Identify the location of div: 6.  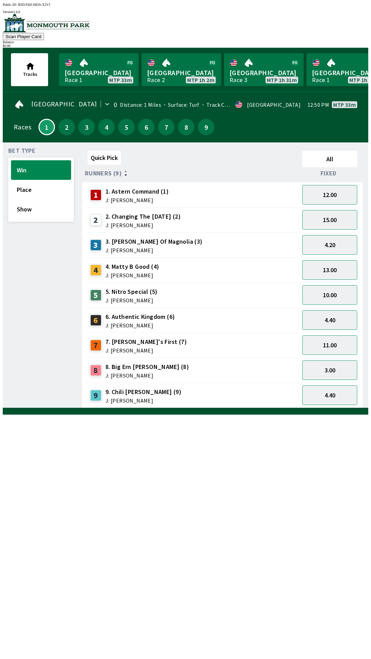
(96, 320).